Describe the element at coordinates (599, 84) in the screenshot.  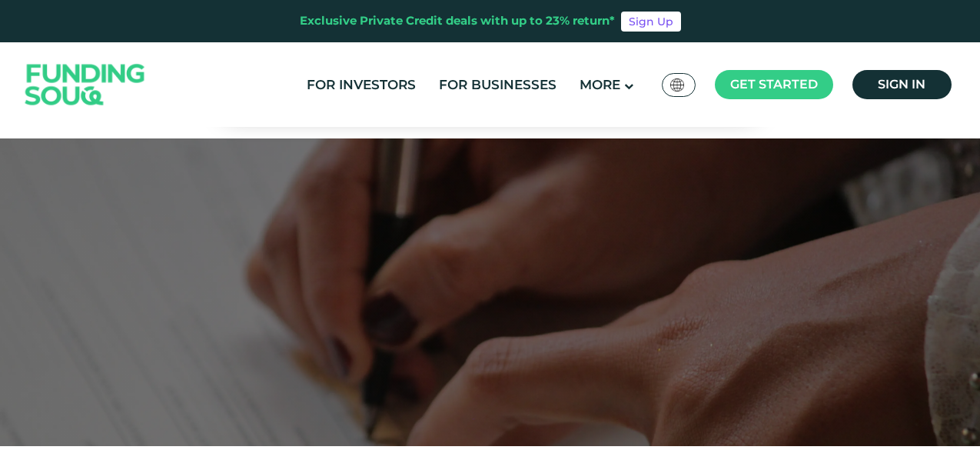
I see `span: More` at that location.